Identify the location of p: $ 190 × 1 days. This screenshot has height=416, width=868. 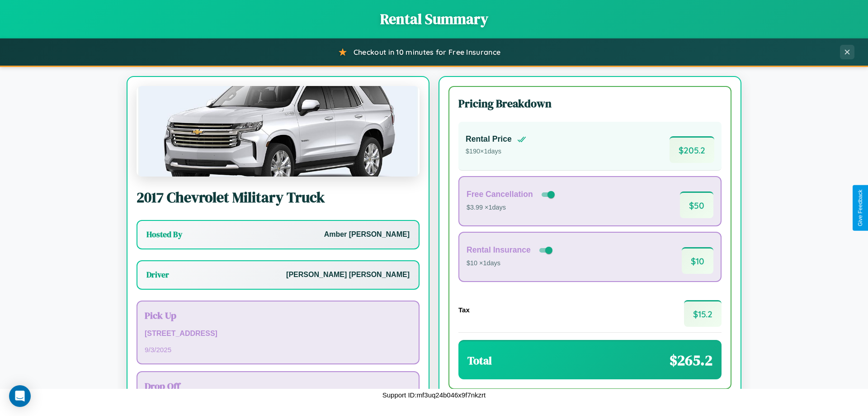
(496, 152).